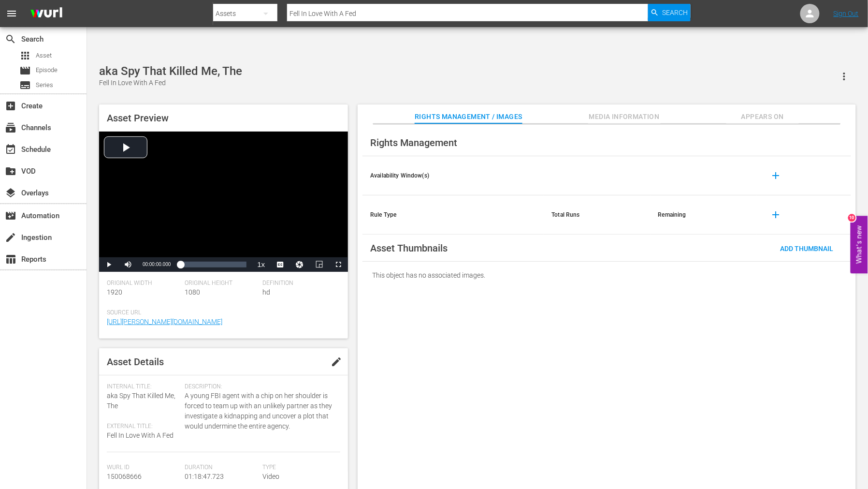  What do you see at coordinates (11, 106) in the screenshot?
I see `span: add_box` at bounding box center [11, 106].